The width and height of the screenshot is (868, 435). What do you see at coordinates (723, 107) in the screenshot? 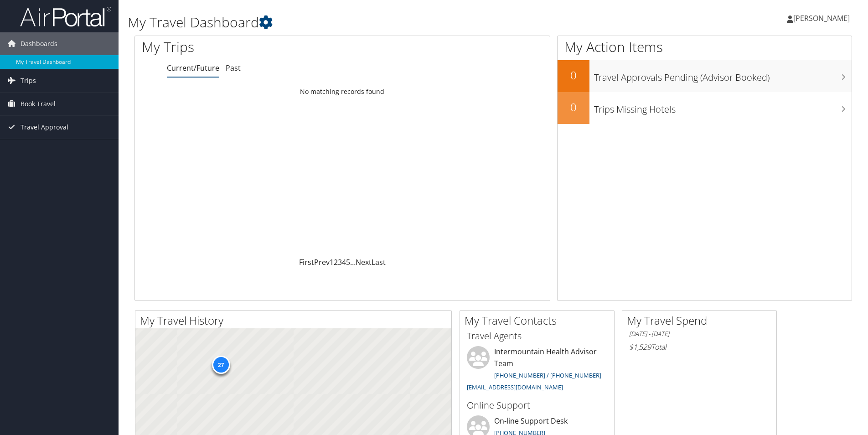
I see `h3: Trips Missing Hotels` at bounding box center [723, 107].